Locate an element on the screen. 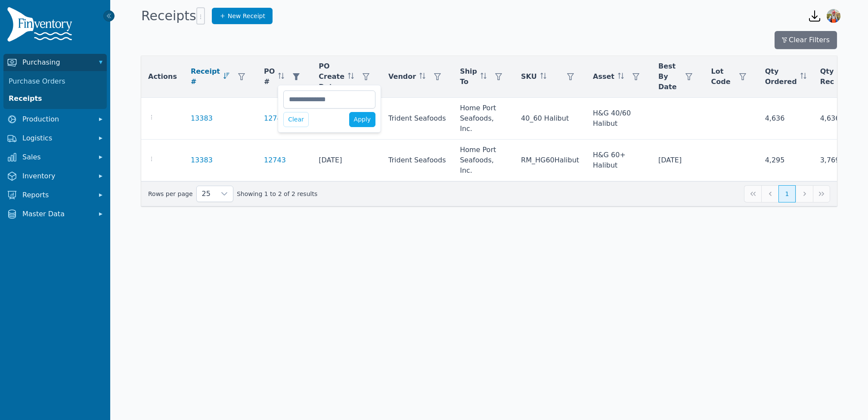 This screenshot has width=868, height=420. button: Inventory is located at coordinates (55, 176).